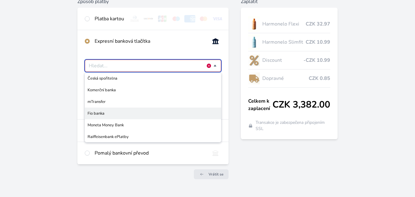 This screenshot has width=415, height=197. Describe the element at coordinates (190, 19) in the screenshot. I see `img: amex.svg` at that location.